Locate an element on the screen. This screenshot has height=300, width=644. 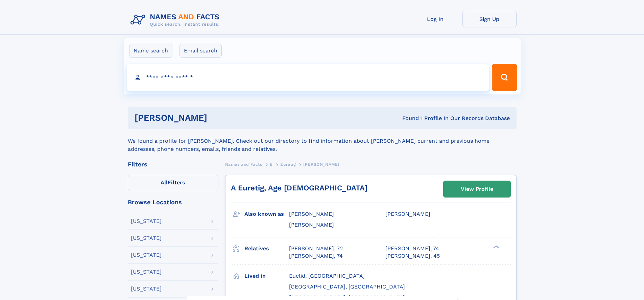
div: Filters is located at coordinates (173, 164).